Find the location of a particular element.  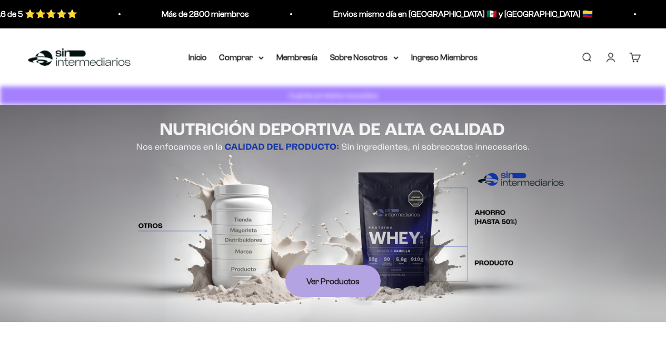

a: Ver Productos is located at coordinates (333, 281).